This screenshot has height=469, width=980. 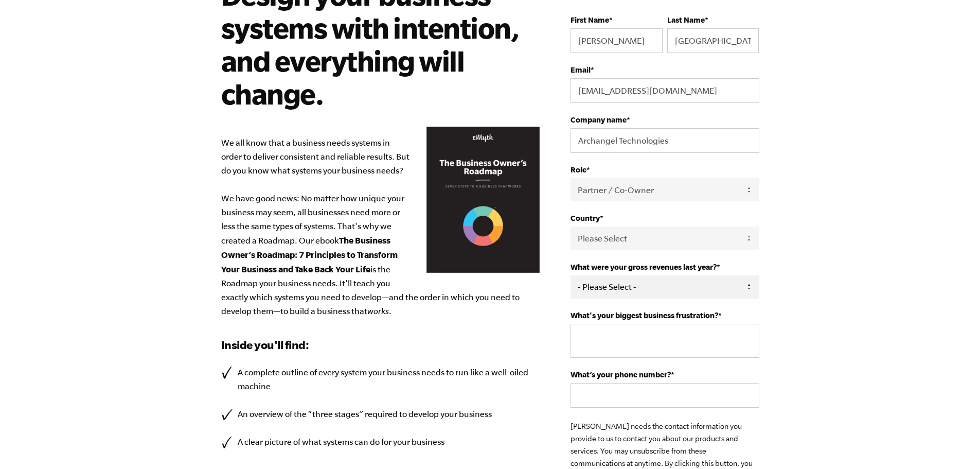 I want to click on li: An overview of the “three stages” required to develop your business, so click(x=381, y=414).